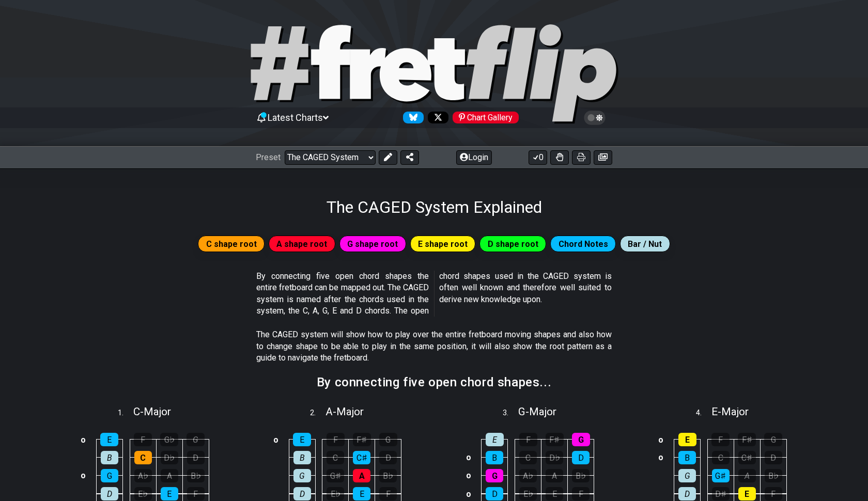 The image size is (868, 501). Describe the element at coordinates (645, 244) in the screenshot. I see `span: Bar / Nut` at that location.